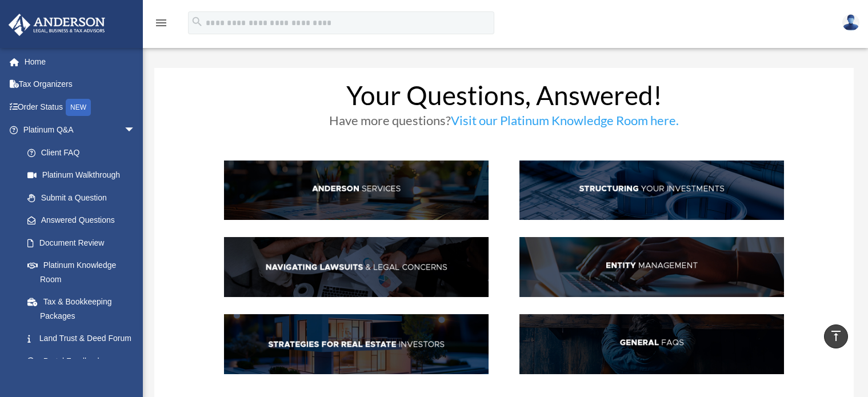 This screenshot has width=868, height=397. What do you see at coordinates (503, 123) in the screenshot?
I see `h3: Have more questions?` at bounding box center [503, 123].